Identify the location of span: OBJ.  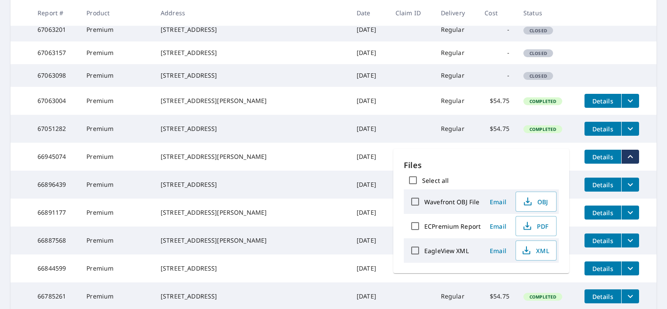
(535, 202).